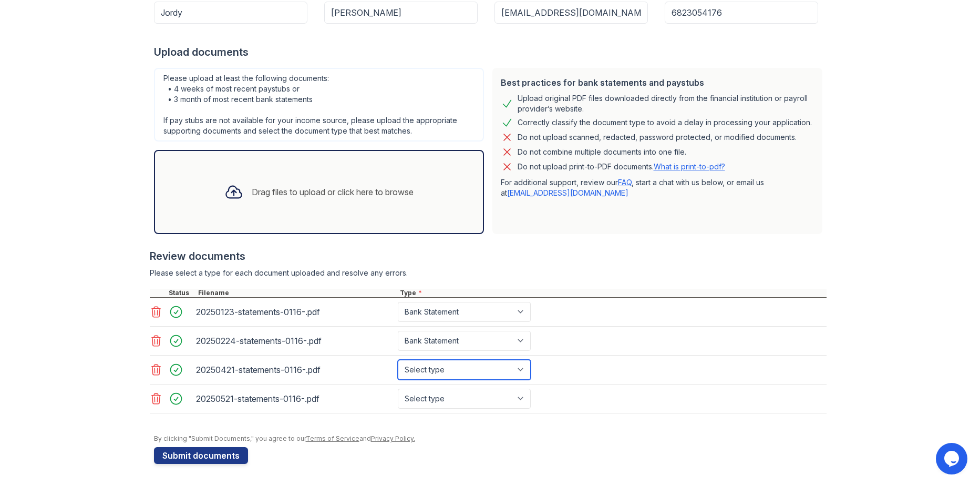 The height and width of the screenshot is (485, 980). Describe the element at coordinates (332, 438) in the screenshot. I see `a: Terms of Service` at that location.